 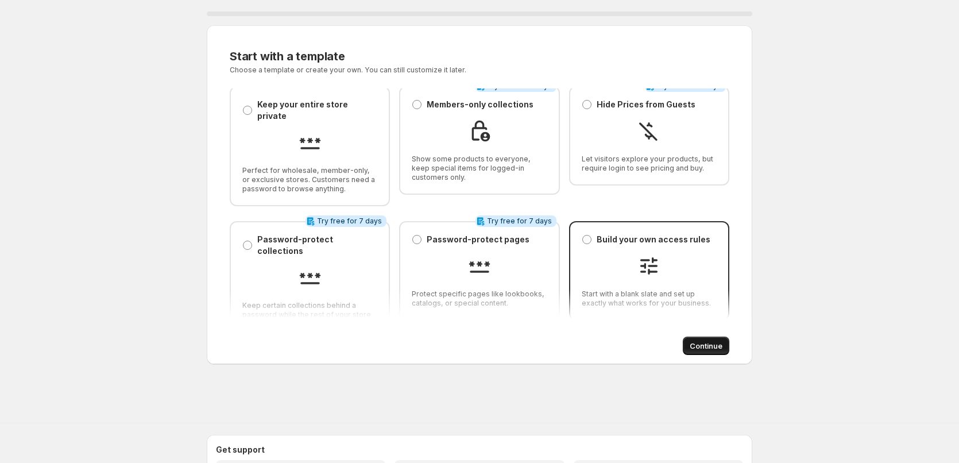 What do you see at coordinates (649, 299) in the screenshot?
I see `span: Start with a blank slate and set up exactly what works for your business.` at bounding box center [649, 299].